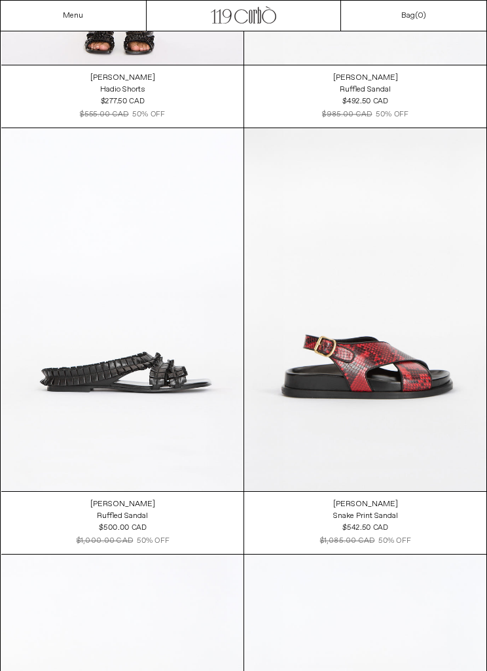  Describe the element at coordinates (104, 115) in the screenshot. I see `div: $555.00 CAD` at that location.